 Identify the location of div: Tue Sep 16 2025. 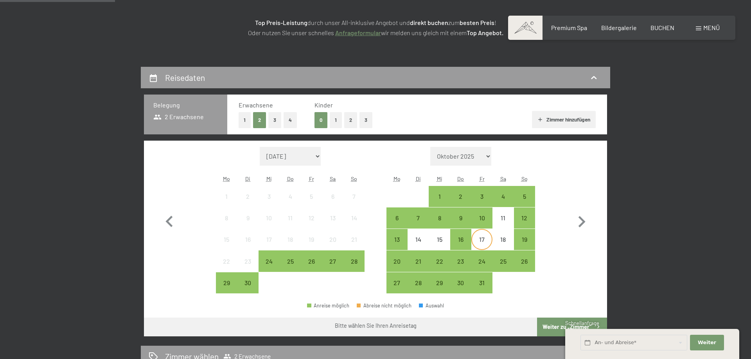
(248, 240).